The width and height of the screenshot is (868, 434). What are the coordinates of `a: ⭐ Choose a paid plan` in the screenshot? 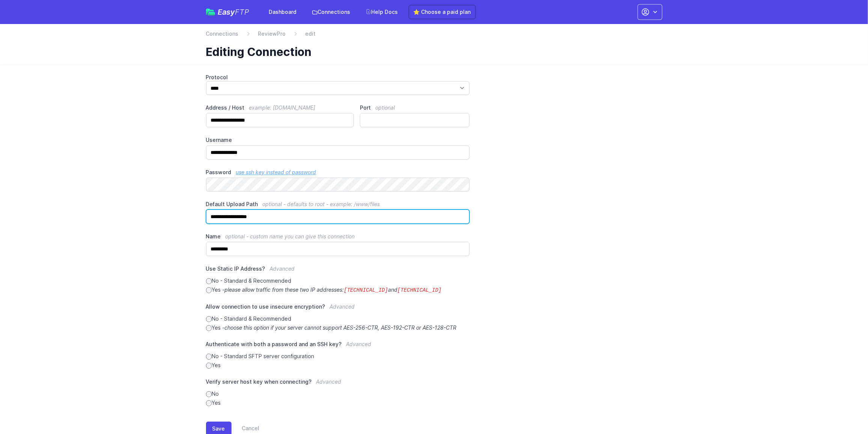 It's located at (442, 12).